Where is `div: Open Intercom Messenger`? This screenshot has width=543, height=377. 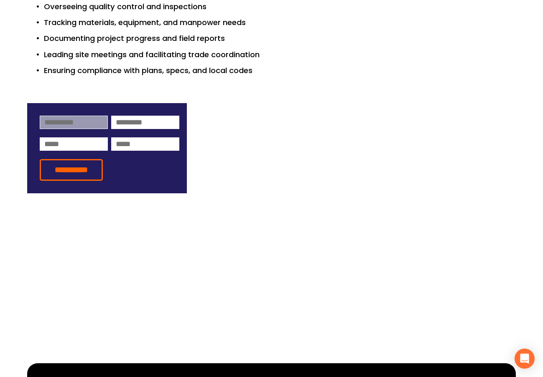 div: Open Intercom Messenger is located at coordinates (524, 359).